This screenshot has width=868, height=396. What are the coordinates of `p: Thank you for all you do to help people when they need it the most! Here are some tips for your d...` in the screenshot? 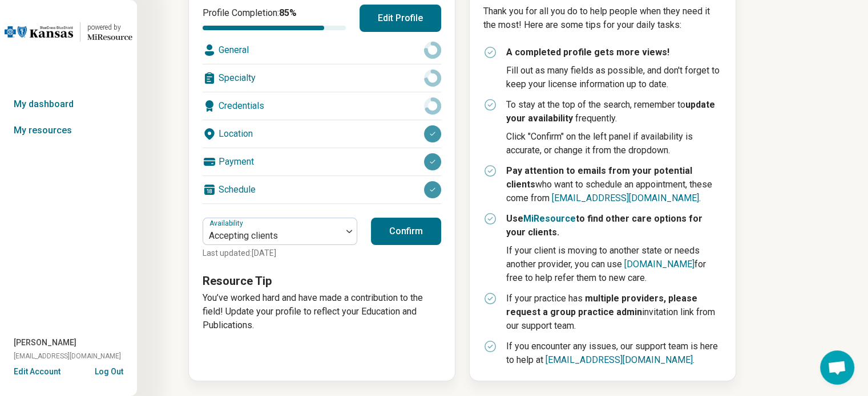 It's located at (603, 18).